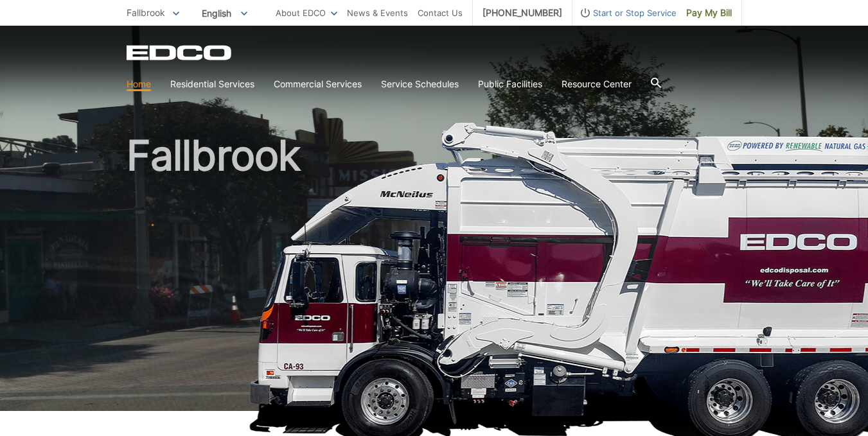 This screenshot has width=868, height=436. I want to click on span: English, so click(224, 13).